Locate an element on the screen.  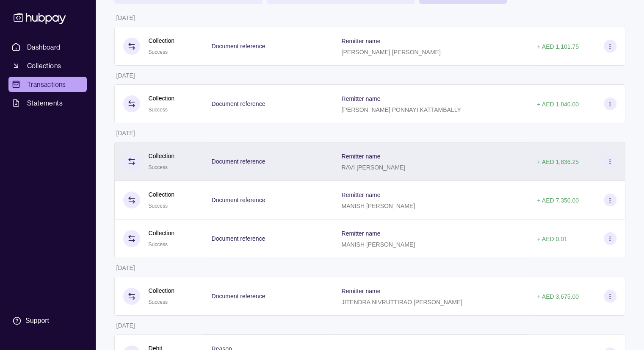
p: + AED 1,101.75 is located at coordinates (558, 46).